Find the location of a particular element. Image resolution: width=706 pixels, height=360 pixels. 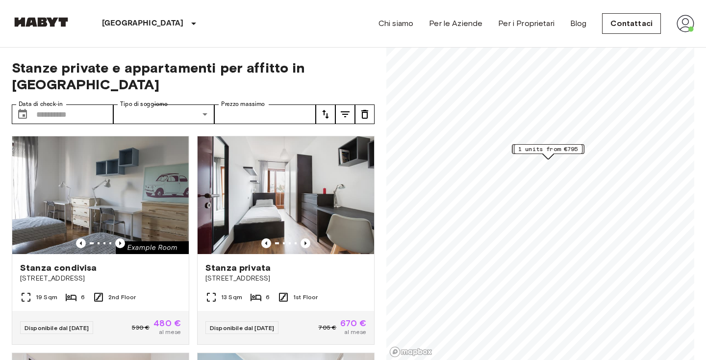

a: Per le Aziende is located at coordinates (456, 24).